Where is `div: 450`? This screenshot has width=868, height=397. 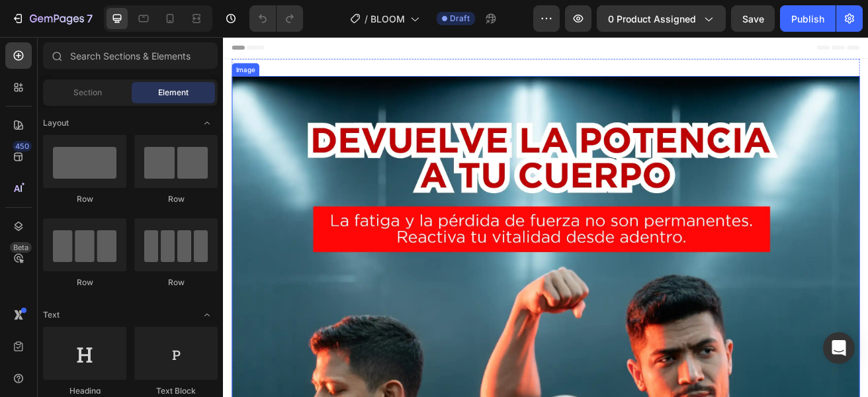
div: 450 is located at coordinates (22, 146).